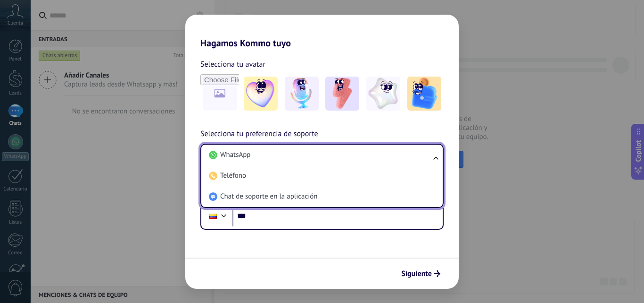 This screenshot has width=644, height=303. What do you see at coordinates (383, 93) in the screenshot?
I see `img: -4.jpeg` at bounding box center [383, 93].